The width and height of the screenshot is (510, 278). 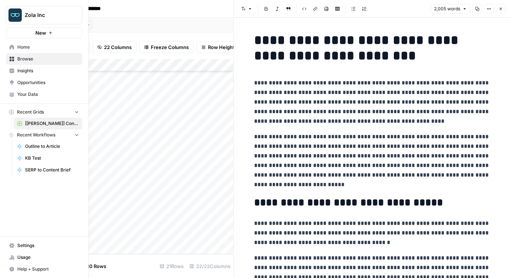 I want to click on button: Workspace: Zola Inc, so click(x=44, y=15).